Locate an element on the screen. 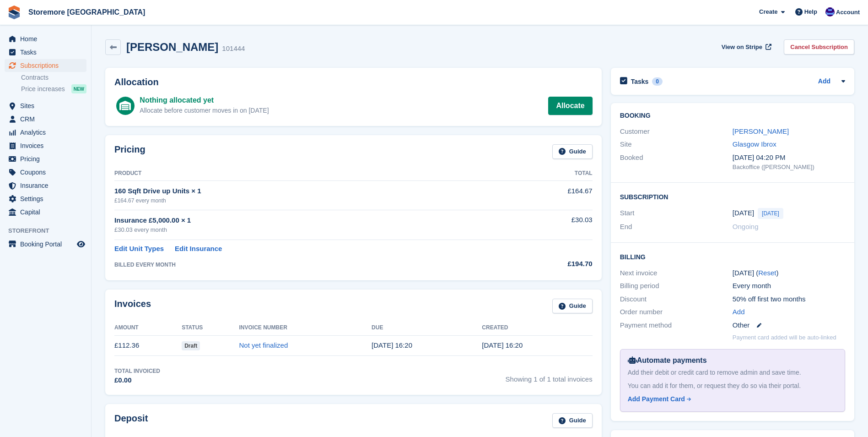  div: £194.70 is located at coordinates (548, 264).